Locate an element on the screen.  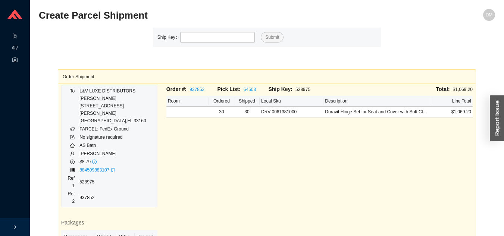
span: user is located at coordinates (72, 154).